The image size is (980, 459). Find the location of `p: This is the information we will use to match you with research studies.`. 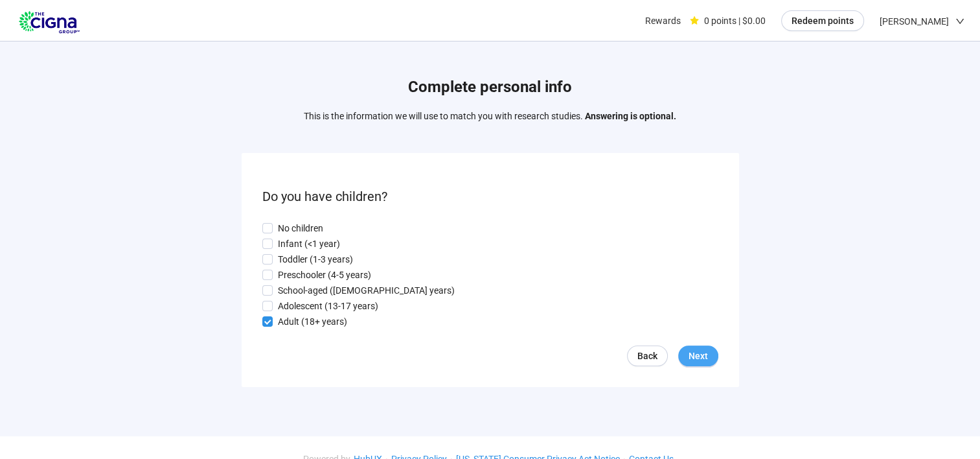

p: This is the information we will use to match you with research studies. is located at coordinates (489, 116).